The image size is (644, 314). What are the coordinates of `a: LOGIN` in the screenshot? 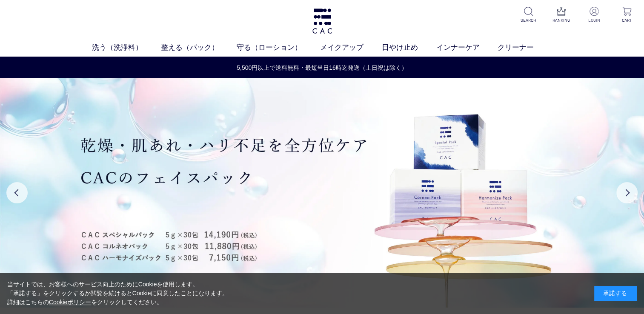 It's located at (594, 15).